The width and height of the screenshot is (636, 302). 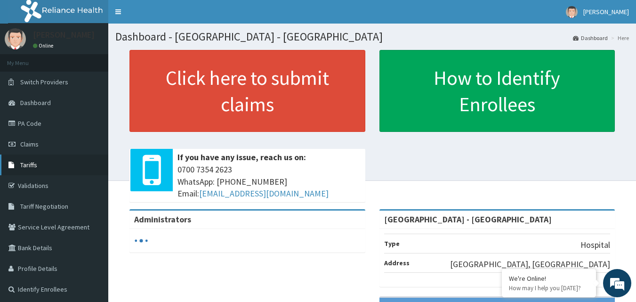 I want to click on b: Administrators, so click(x=162, y=219).